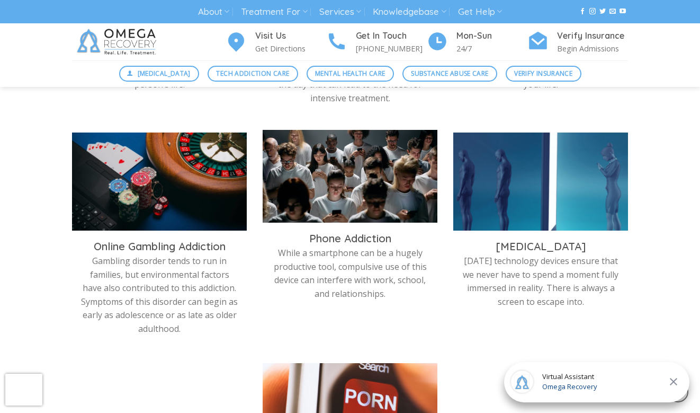 The width and height of the screenshot is (700, 413). What do you see at coordinates (593, 12) in the screenshot?
I see `a: Follow on Instagram` at bounding box center [593, 12].